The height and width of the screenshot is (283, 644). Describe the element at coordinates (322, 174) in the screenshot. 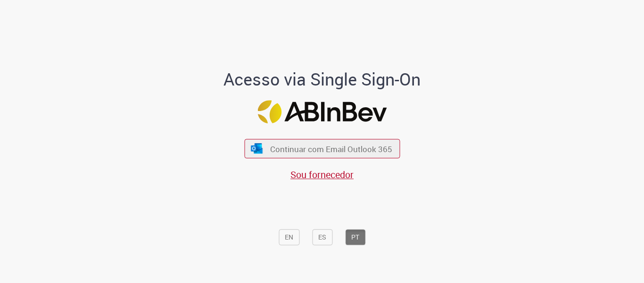

I see `a: Sou fornecedor` at that location.